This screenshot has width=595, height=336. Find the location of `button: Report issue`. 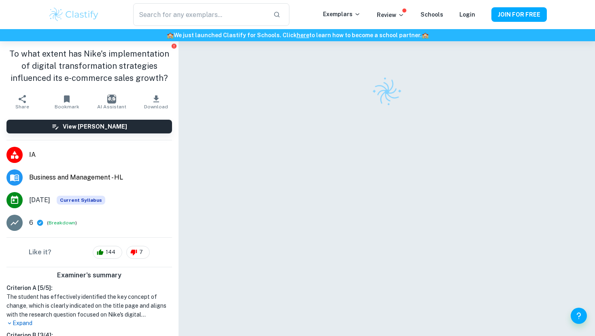

button: Report issue is located at coordinates (174, 46).